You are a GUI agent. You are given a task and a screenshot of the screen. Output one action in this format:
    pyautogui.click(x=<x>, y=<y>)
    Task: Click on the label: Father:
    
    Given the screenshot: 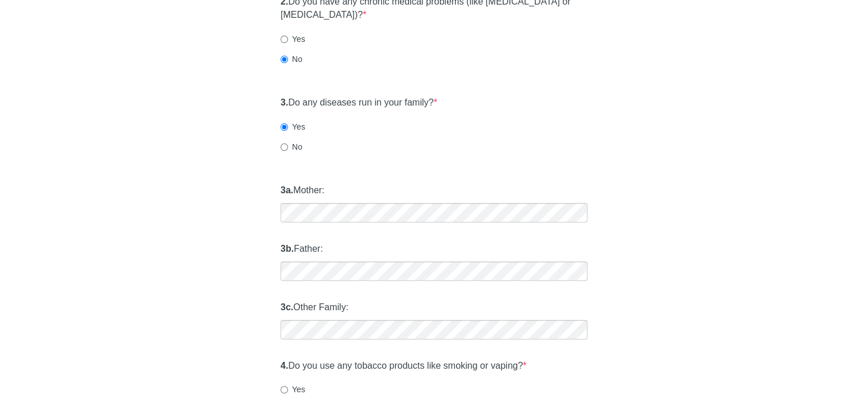 What is the action you would take?
    pyautogui.click(x=301, y=249)
    